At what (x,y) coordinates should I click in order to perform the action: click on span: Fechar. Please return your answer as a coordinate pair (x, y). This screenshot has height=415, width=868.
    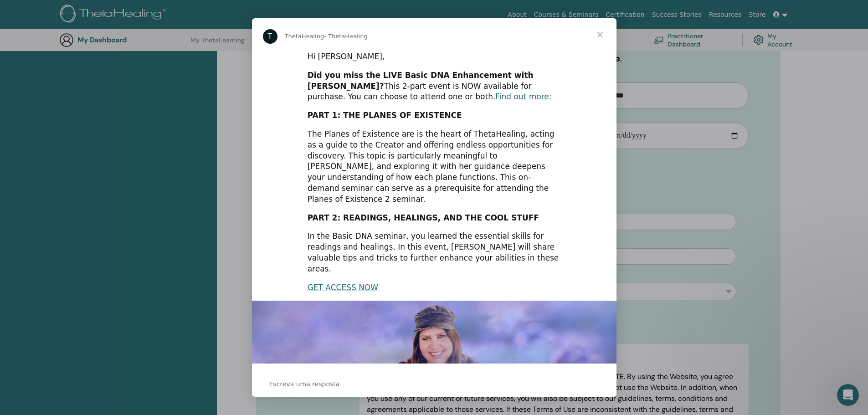
    Looking at the image, I should click on (601, 35).